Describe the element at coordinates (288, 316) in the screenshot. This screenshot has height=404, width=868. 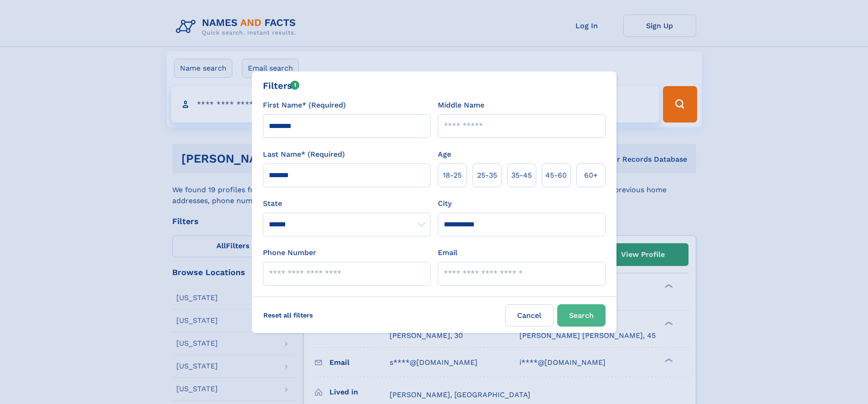
I see `label: Reset all filters` at that location.